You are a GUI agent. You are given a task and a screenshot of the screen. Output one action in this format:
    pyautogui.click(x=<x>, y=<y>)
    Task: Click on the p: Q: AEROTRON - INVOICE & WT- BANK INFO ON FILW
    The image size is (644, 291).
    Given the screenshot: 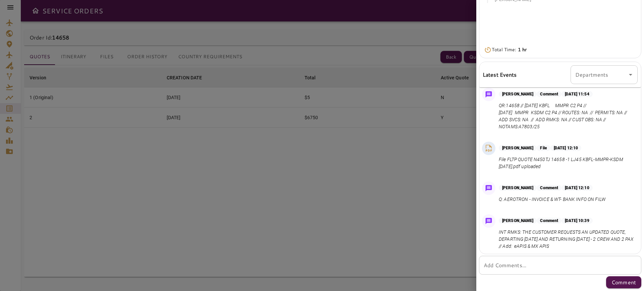 What is the action you would take?
    pyautogui.click(x=552, y=199)
    